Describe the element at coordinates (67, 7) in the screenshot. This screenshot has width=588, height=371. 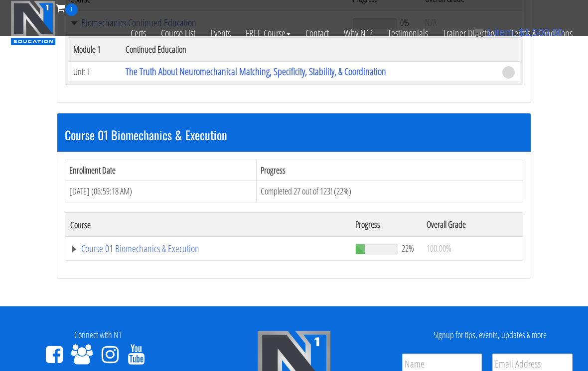
I see `a: 1` at that location.